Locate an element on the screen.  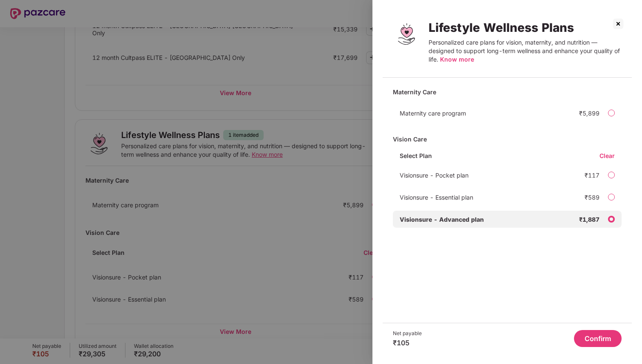
div: Maternity Care is located at coordinates (507, 92).